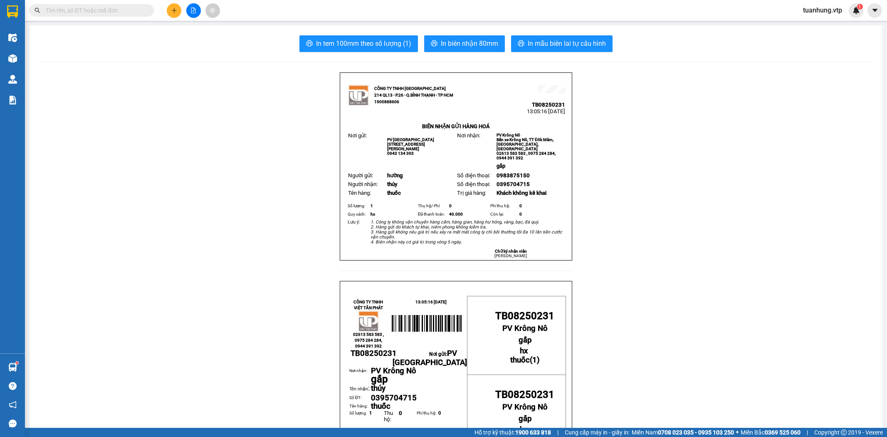 This screenshot has height=437, width=887. I want to click on img: logo-vxr, so click(12, 12).